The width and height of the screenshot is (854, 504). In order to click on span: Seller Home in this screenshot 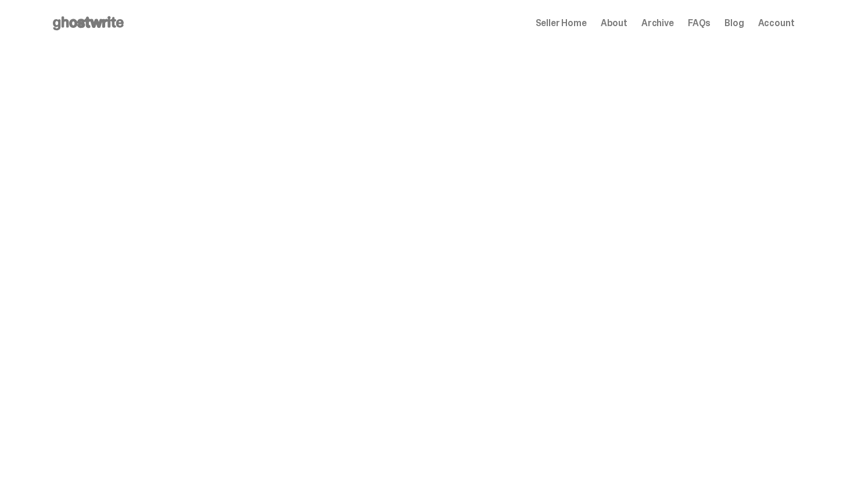, I will do `click(561, 23)`.